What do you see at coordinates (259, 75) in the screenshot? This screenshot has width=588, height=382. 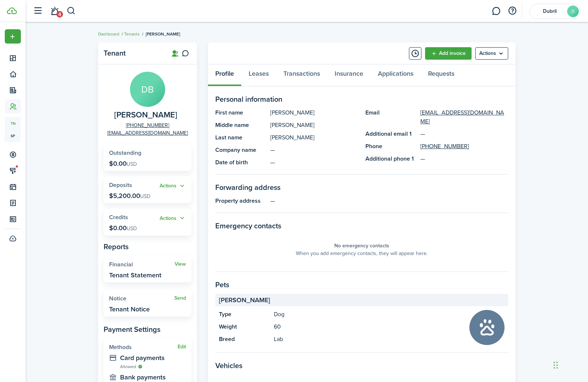 I see `a: Leases` at bounding box center [259, 75].